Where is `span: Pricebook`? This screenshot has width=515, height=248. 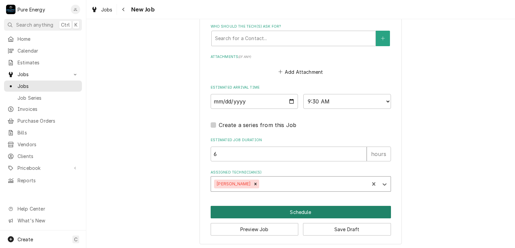 span: Pricebook is located at coordinates (43, 168).